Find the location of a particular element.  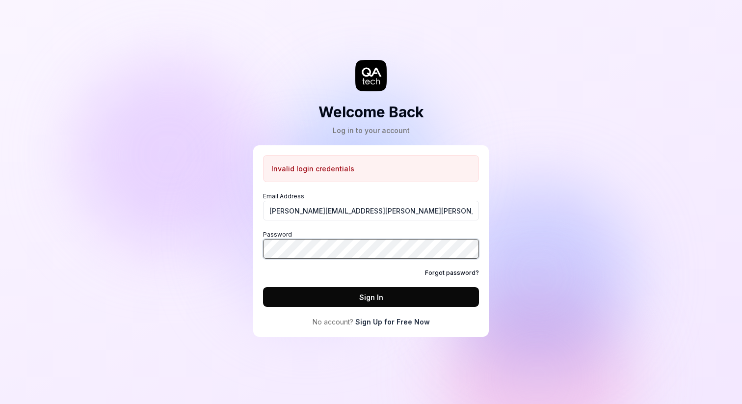

a: Sign Up for Free Now is located at coordinates (393, 321).